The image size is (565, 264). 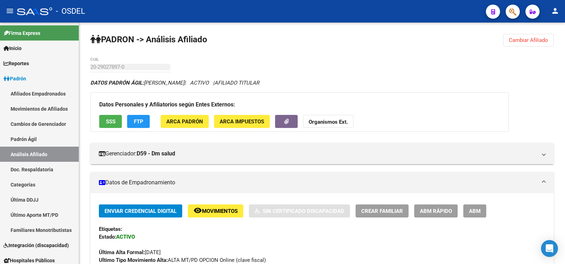 What do you see at coordinates (318, 183) in the screenshot?
I see `mat-panel-title: Datos de Empadronamiento` at bounding box center [318, 183].